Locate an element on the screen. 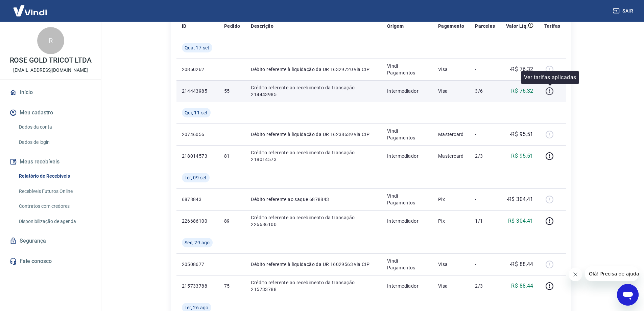  p: 75 is located at coordinates (232, 286).